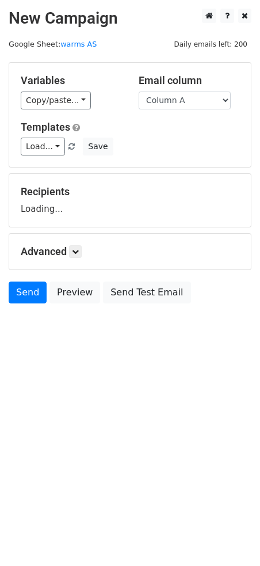 This screenshot has width=260, height=566. What do you see at coordinates (43, 146) in the screenshot?
I see `a: Load...` at bounding box center [43, 146].